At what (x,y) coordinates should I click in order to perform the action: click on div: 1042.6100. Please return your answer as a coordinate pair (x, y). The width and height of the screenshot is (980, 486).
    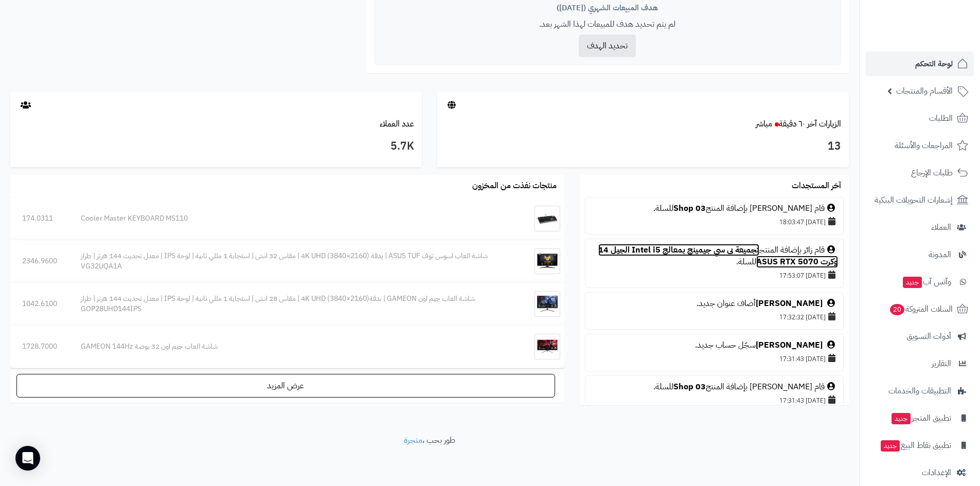
    Looking at the image, I should click on (39, 304).